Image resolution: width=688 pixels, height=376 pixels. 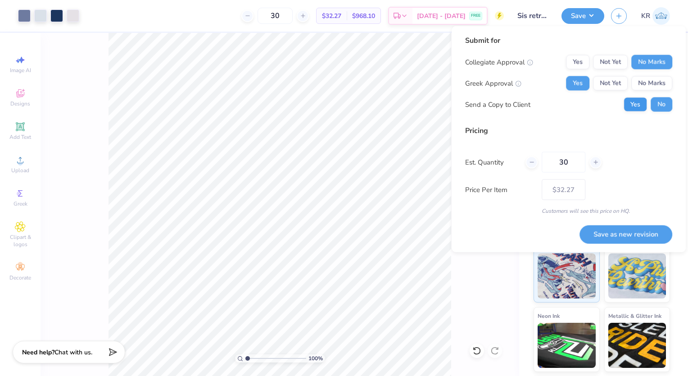 I want to click on span: $32.27, so click(x=332, y=16).